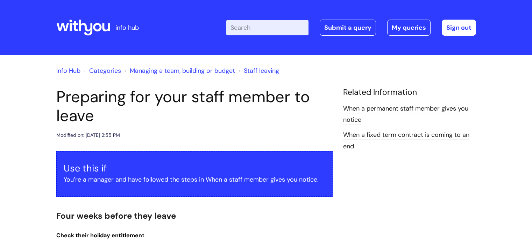 The width and height of the screenshot is (532, 246). I want to click on a: When a fixed term contract is coming to an end, so click(406, 141).